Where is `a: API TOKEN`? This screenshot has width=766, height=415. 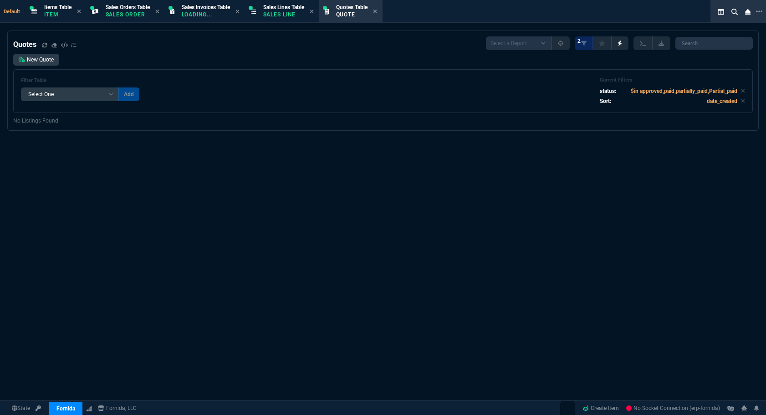 a: API TOKEN is located at coordinates (38, 408).